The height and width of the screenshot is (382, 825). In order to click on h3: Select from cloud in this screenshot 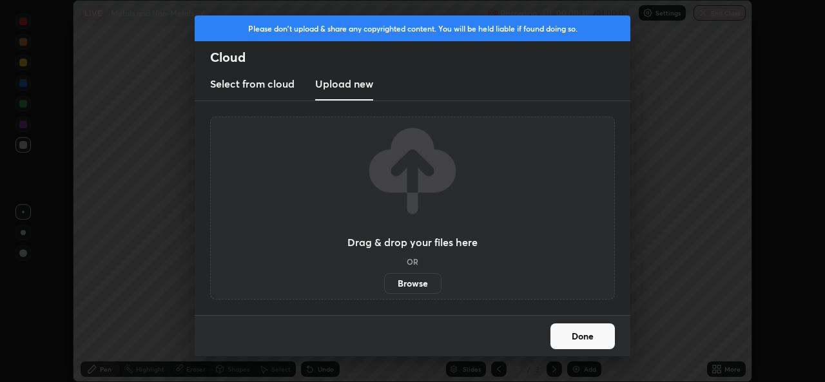, I will do `click(252, 84)`.